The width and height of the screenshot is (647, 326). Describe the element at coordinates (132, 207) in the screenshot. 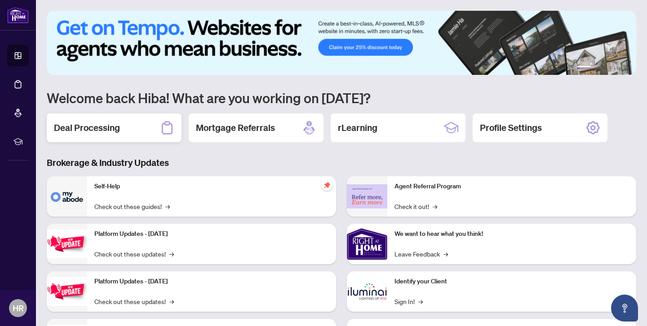

I see `a: Check out these guides!→` at that location.